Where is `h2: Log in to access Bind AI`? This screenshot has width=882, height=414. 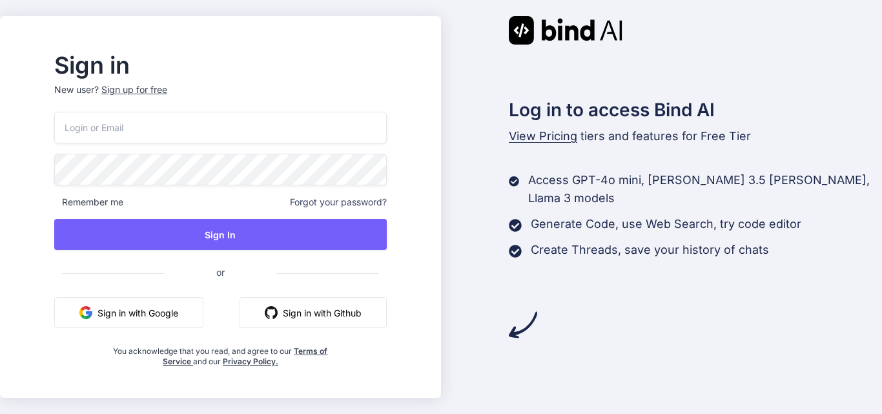 h2: Log in to access Bind AI is located at coordinates (695, 110).